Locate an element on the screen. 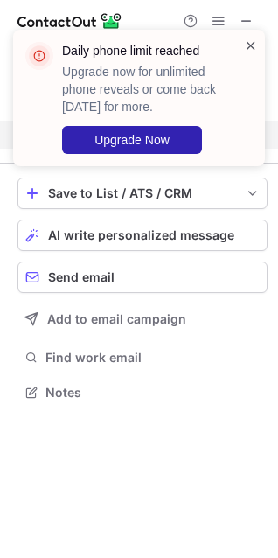 This screenshot has width=278, height=558. span: Send email is located at coordinates (81, 277).